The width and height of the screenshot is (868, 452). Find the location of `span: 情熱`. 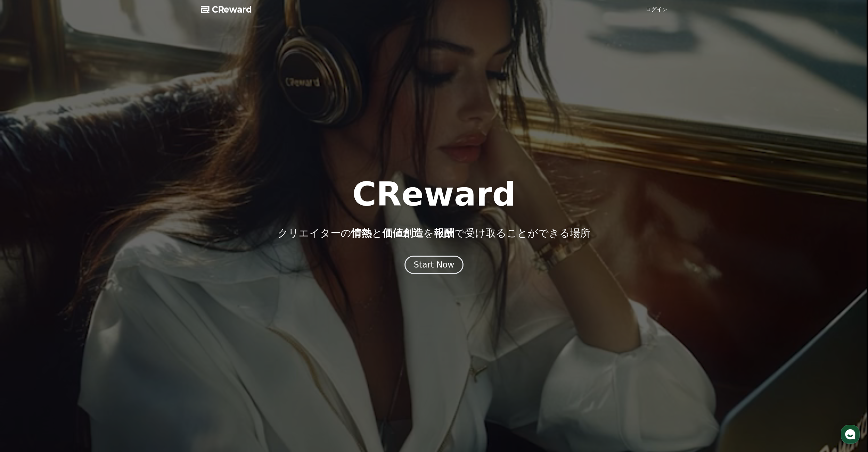

span: 情熱 is located at coordinates (362, 233).